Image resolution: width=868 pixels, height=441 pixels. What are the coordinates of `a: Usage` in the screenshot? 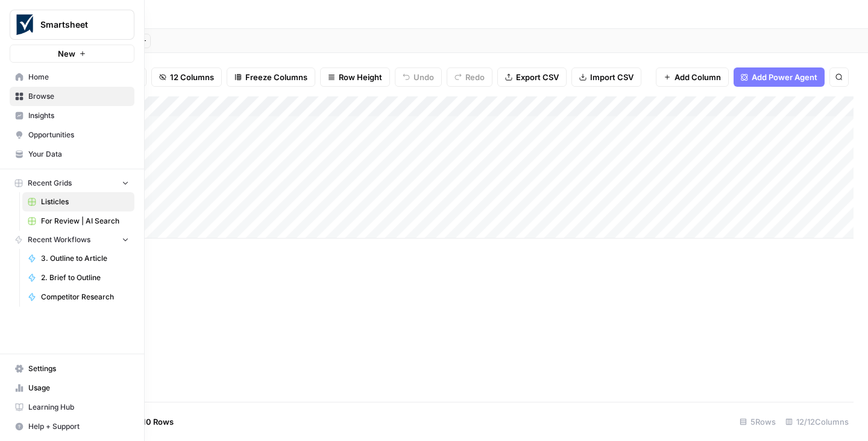 It's located at (71, 388).